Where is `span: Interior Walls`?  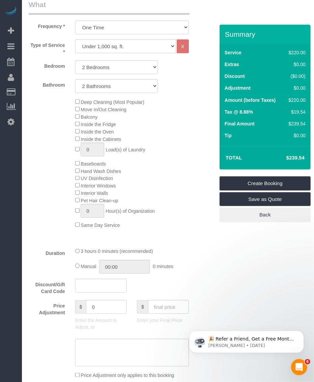 span: Interior Walls is located at coordinates (94, 193).